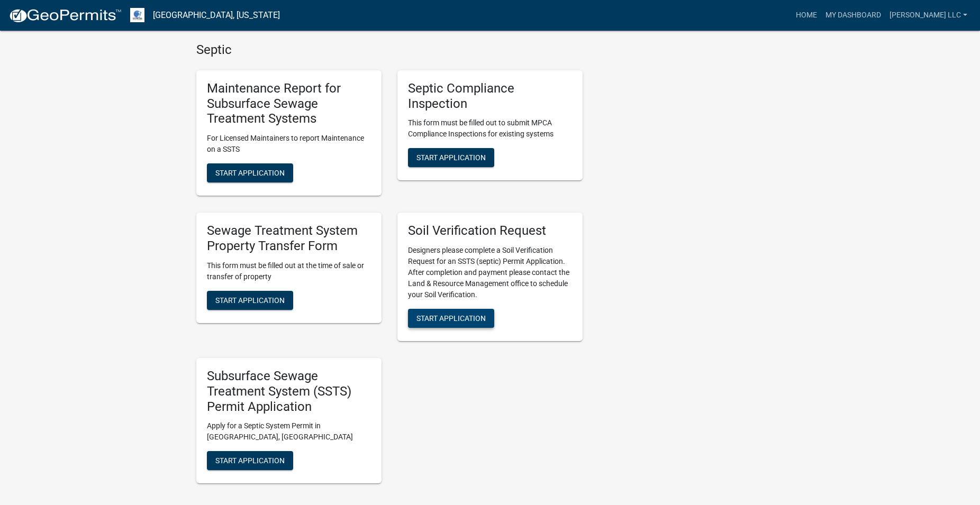 This screenshot has width=980, height=505. What do you see at coordinates (490, 129) in the screenshot?
I see `p: This form must be filled out to submit MPCA Compliance Inspections for existing systems` at bounding box center [490, 129].